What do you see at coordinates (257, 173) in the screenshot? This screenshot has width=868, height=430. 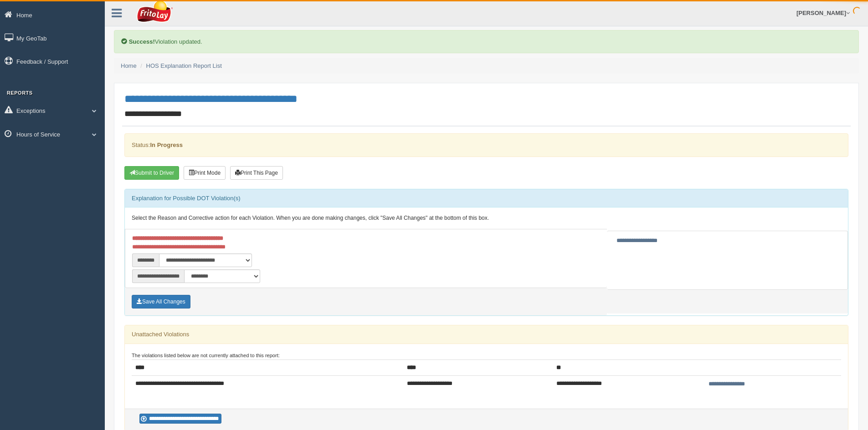 I see `button: Print This Page` at bounding box center [257, 173].